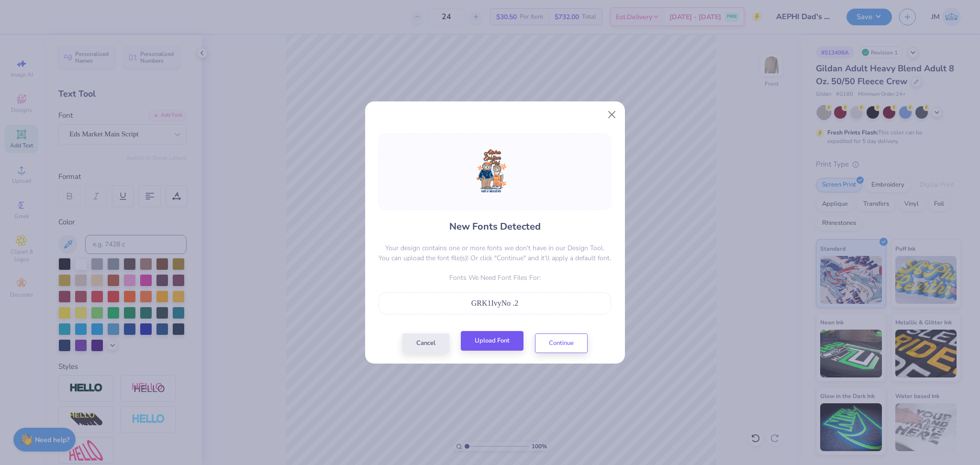 Image resolution: width=980 pixels, height=465 pixels. Describe the element at coordinates (561, 343) in the screenshot. I see `button: Continue` at that location.